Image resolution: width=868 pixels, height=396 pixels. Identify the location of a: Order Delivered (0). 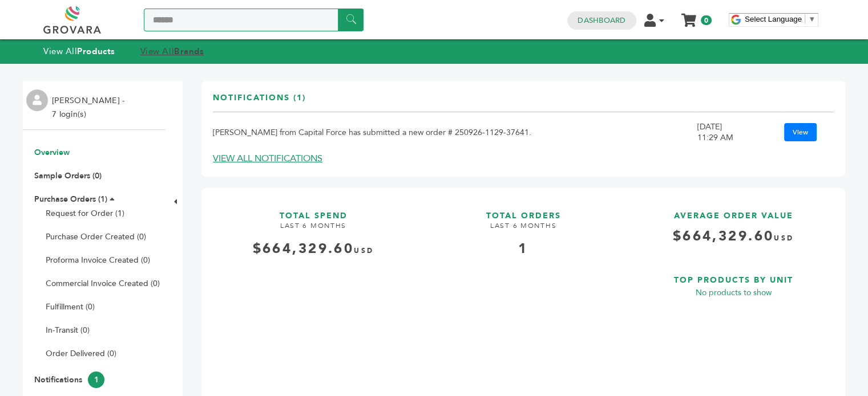
(81, 353).